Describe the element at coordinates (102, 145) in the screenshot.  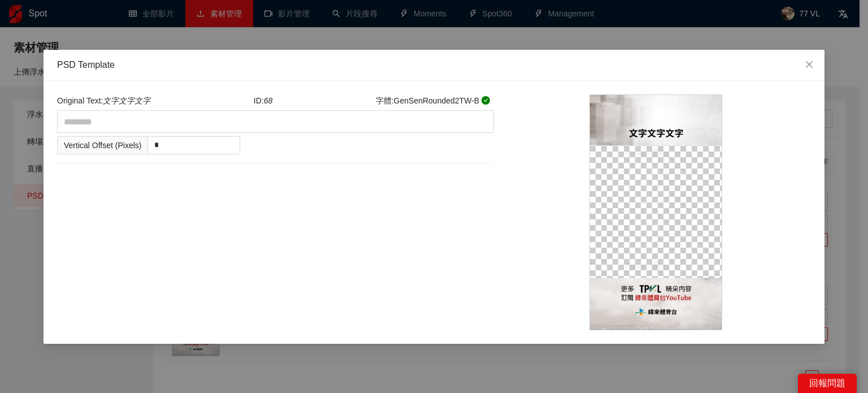
I see `div: Vertical Offset (Pixels)` at that location.